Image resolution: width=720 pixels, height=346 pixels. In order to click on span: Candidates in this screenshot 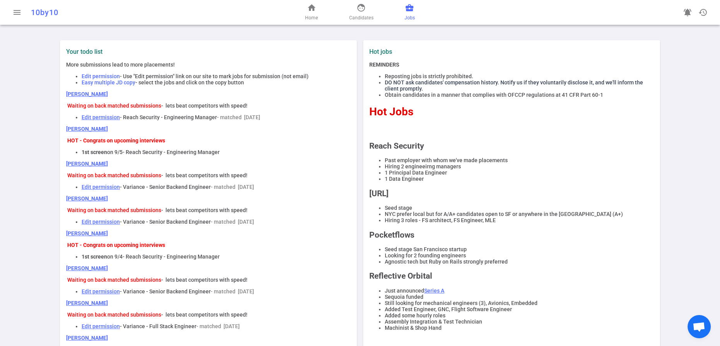, I will do `click(361, 18)`.